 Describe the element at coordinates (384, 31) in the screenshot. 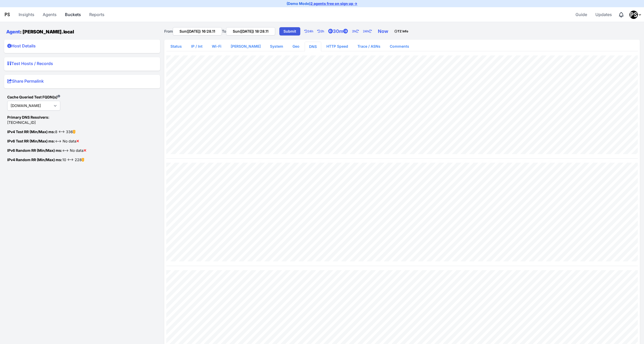

I see `a: Now` at that location.